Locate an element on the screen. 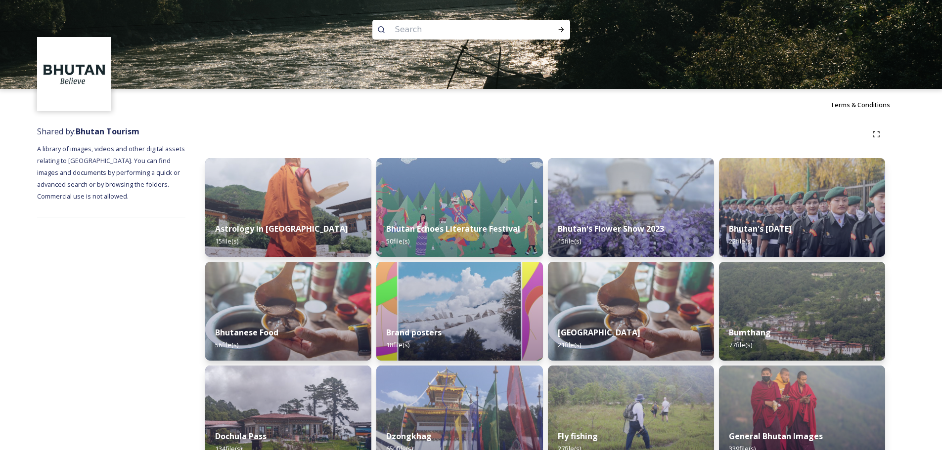  strong: Bhutan's Flower Show 2023 is located at coordinates (611, 229).